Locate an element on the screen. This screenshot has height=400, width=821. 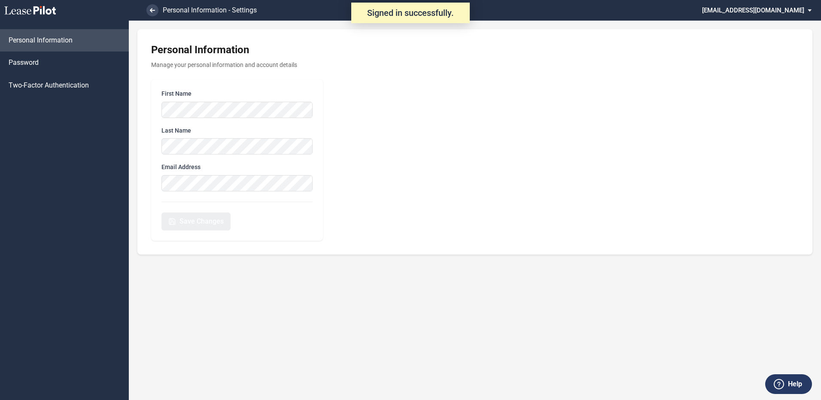
h1: Personal Information is located at coordinates (475, 50).